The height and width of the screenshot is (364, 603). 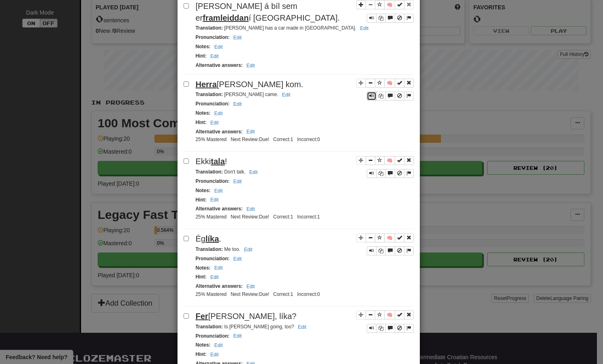 What do you see at coordinates (308, 217) in the screenshot?
I see `li: Incorrect: 1` at bounding box center [308, 217].